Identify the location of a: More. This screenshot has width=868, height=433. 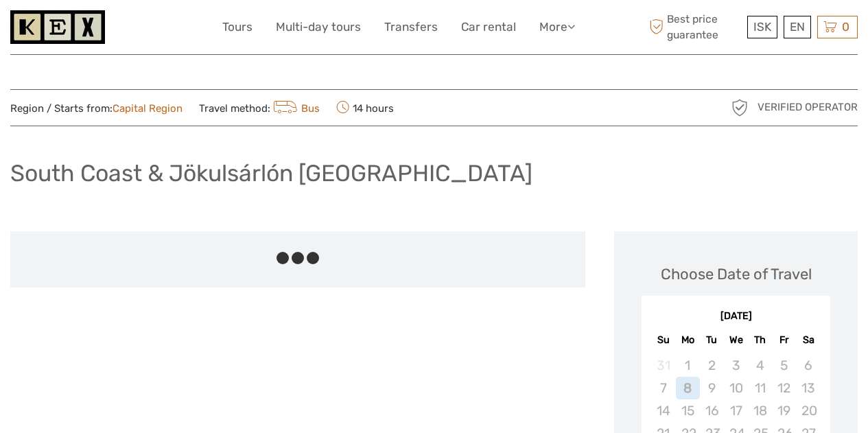
(557, 26).